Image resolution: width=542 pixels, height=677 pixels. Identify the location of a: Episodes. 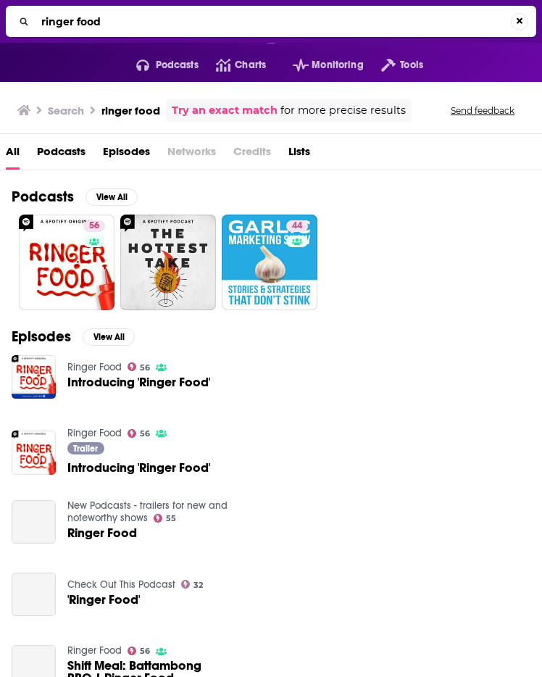
(126, 154).